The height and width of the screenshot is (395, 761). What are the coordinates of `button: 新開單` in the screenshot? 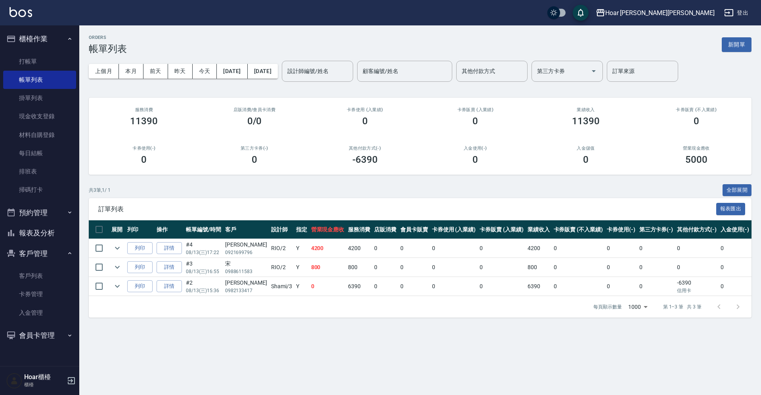 It's located at (737, 44).